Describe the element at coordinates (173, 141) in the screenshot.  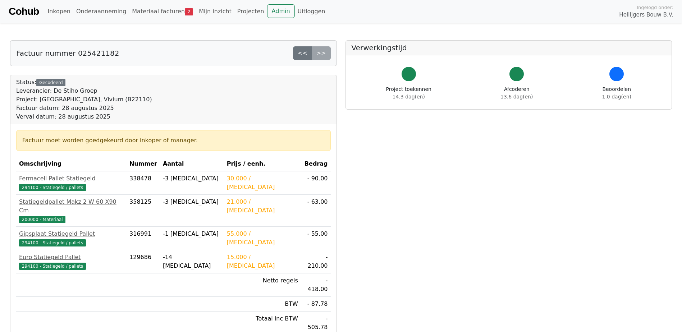
I see `div: Factuur moet worden goedgekeurd door inkoper of manager.` at that location.